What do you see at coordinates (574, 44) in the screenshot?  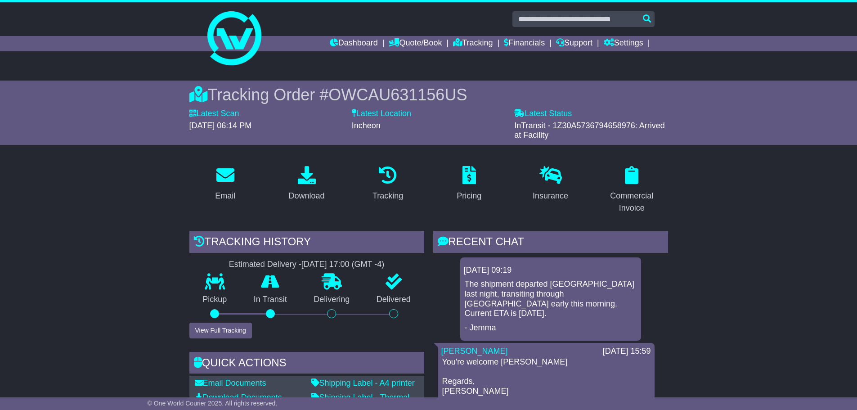 I see `a: Support` at bounding box center [574, 44].